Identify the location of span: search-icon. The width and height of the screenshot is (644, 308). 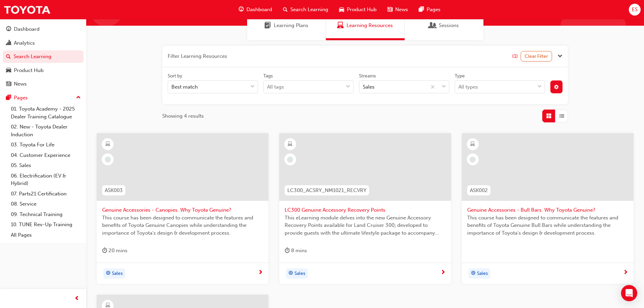
(8, 57).